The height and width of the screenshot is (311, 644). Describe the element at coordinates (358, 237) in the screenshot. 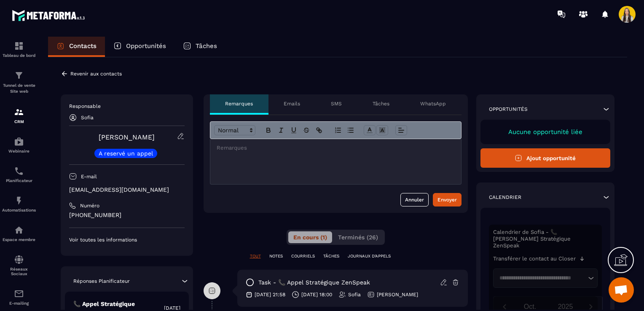

I see `span: Terminés (26)` at that location.